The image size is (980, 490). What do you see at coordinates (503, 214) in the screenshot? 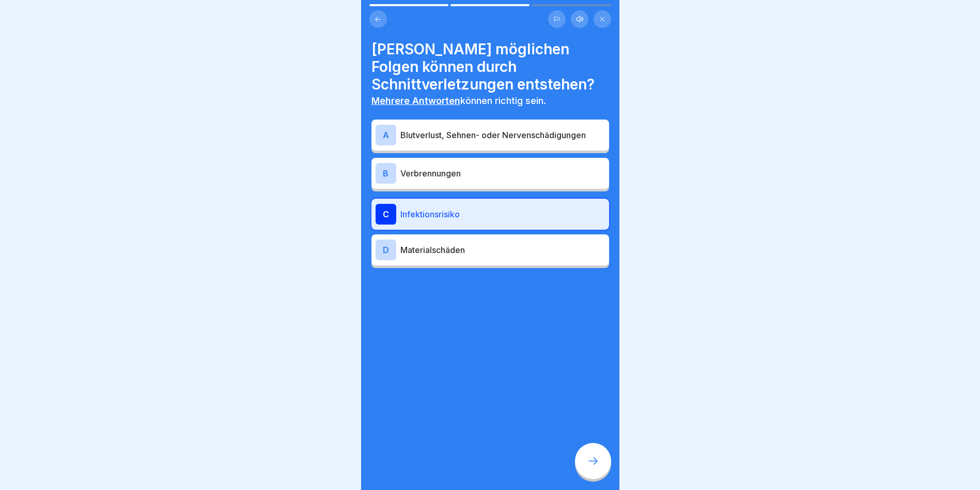
I see `p: Infektionsrisiko` at bounding box center [503, 214].